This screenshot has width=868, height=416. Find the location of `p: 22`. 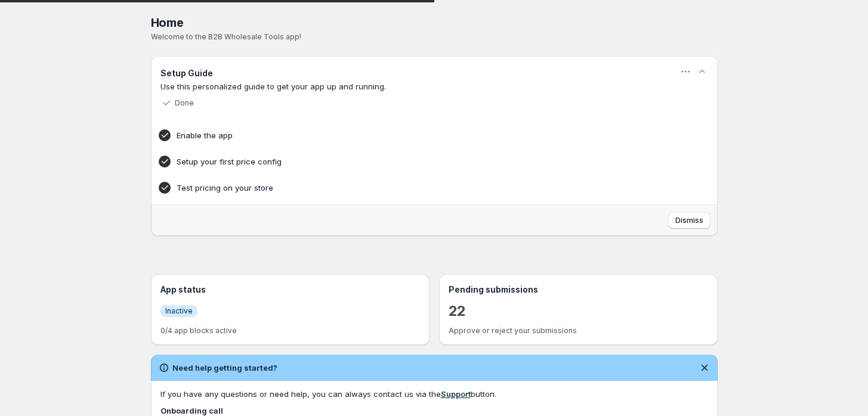

p: 22 is located at coordinates (458, 311).